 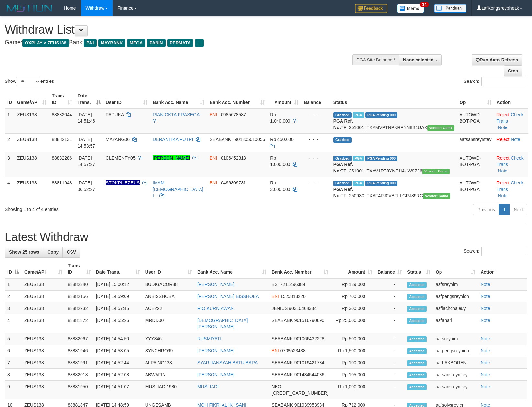 What do you see at coordinates (342, 115) in the screenshot?
I see `span: Grabbed` at bounding box center [342, 115].